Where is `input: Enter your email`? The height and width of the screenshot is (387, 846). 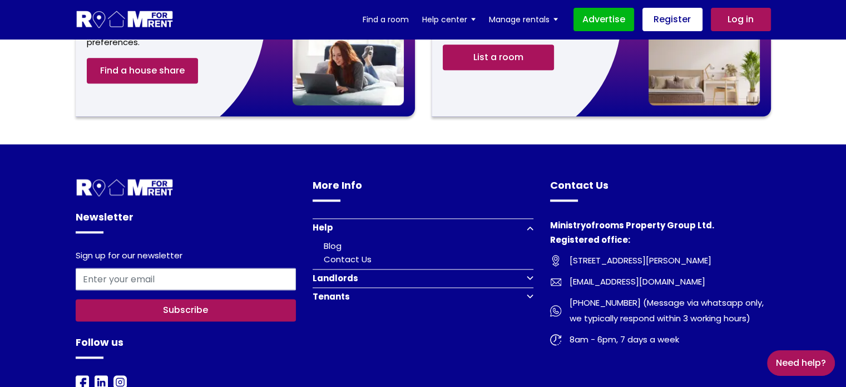 input: Enter your email is located at coordinates (186, 279).